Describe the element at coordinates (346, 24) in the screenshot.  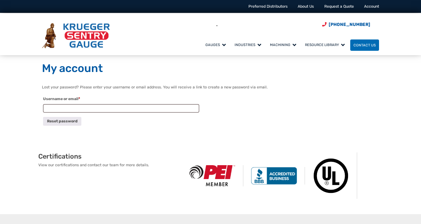
I see `a: Phone Number (920) 434-8860` at that location.